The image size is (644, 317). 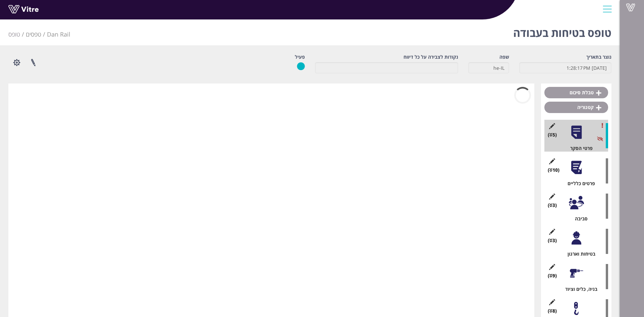 I want to click on label: פעיל, so click(x=299, y=57).